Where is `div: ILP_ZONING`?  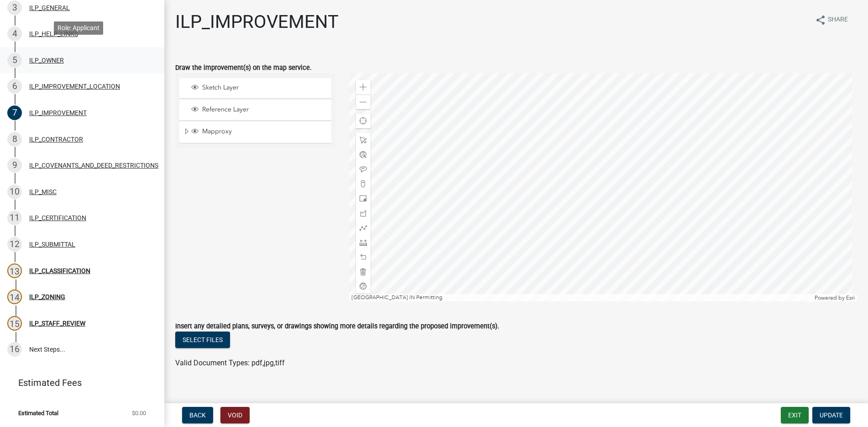
div: ILP_ZONING is located at coordinates (47, 297).